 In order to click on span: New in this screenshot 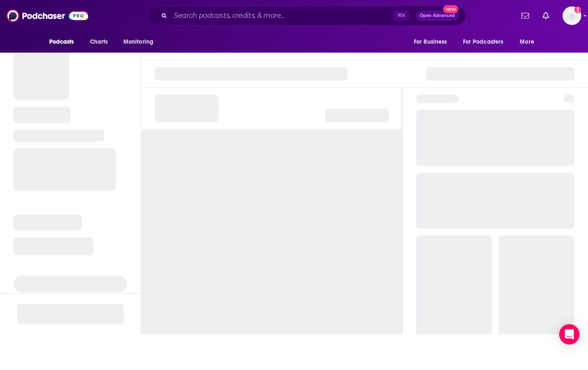, I will do `click(451, 9)`.